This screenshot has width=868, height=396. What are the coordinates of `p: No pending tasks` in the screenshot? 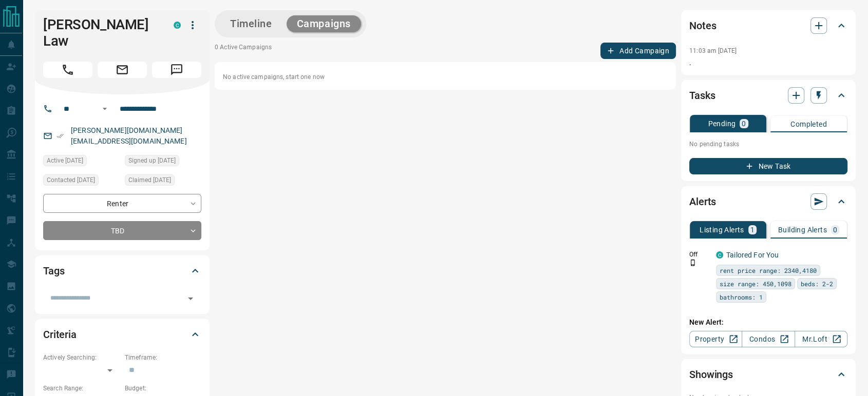 It's located at (768, 144).